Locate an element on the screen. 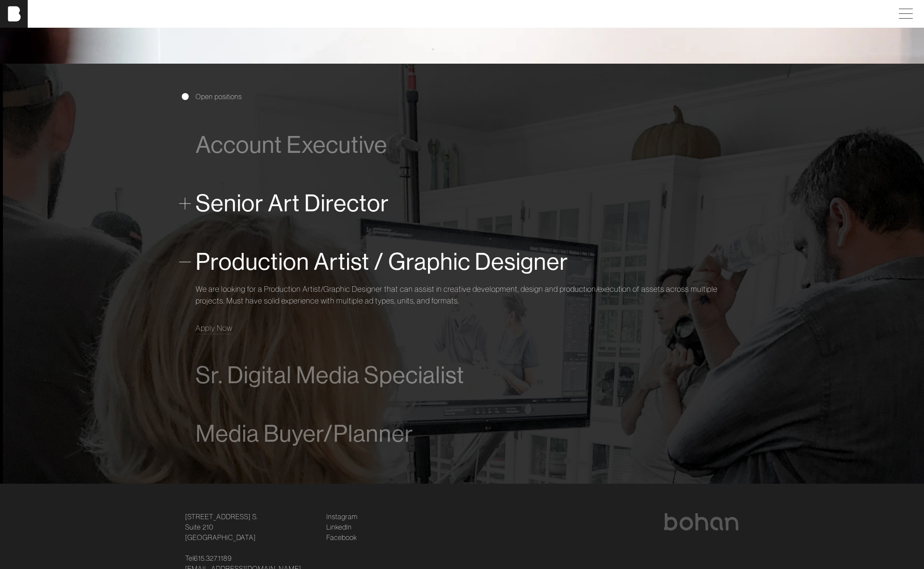  span: Account Executive is located at coordinates (291, 145).